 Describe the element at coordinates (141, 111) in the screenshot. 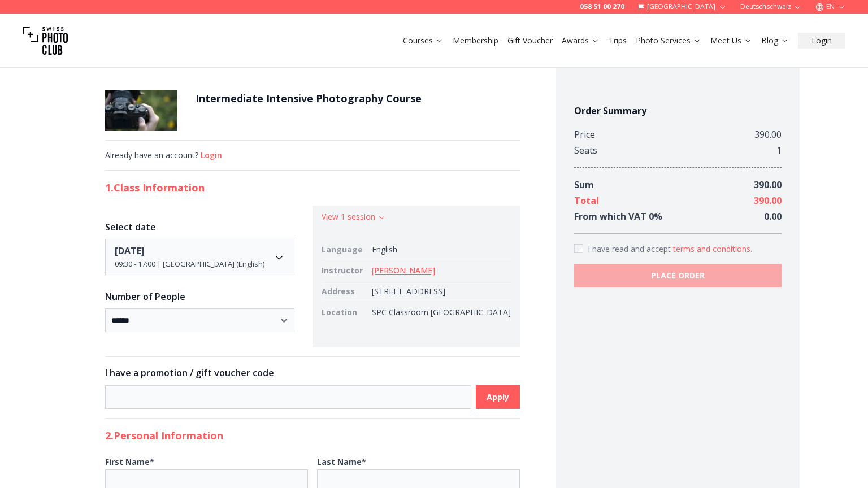

I see `img: Intermediate Intensive Photography Course` at that location.